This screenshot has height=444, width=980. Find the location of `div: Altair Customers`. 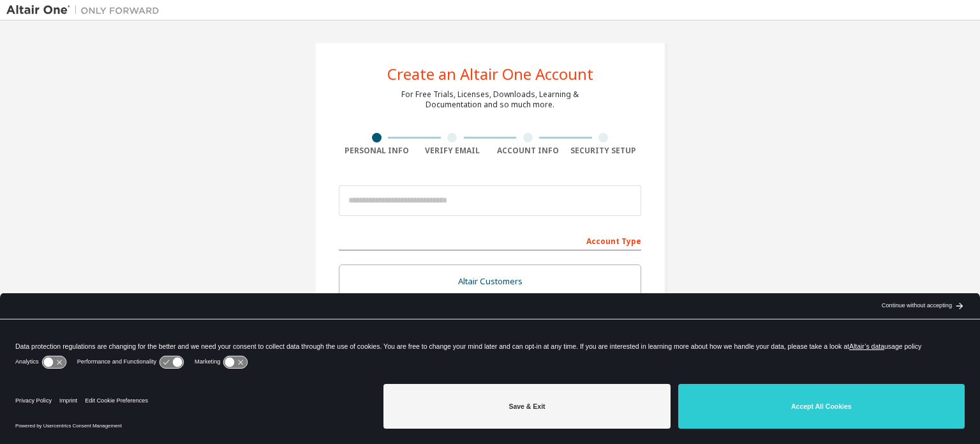

div: Altair Customers is located at coordinates (490, 281).